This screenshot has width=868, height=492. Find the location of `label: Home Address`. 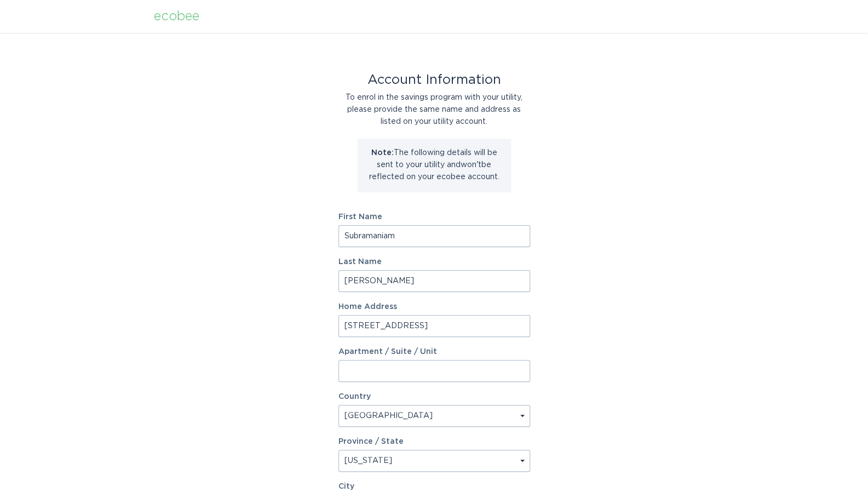

label: Home Address is located at coordinates (434, 307).